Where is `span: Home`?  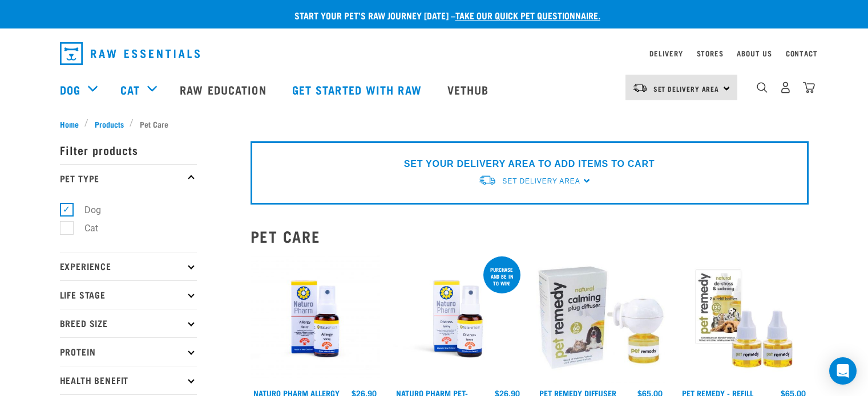
span: Home is located at coordinates (69, 124).